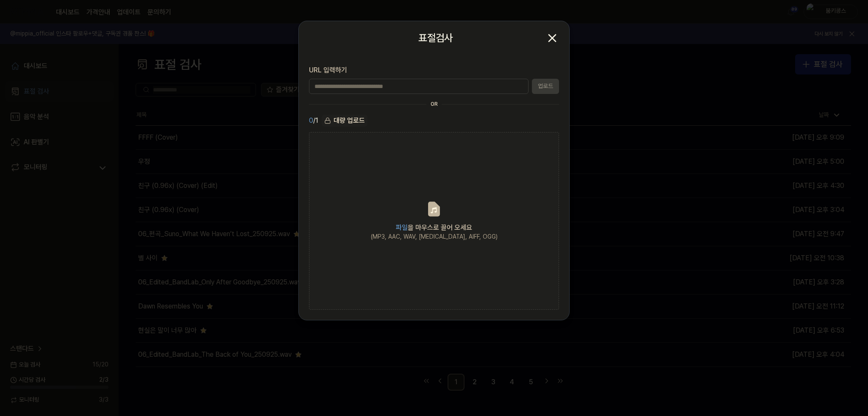  I want to click on span: 0, so click(311, 121).